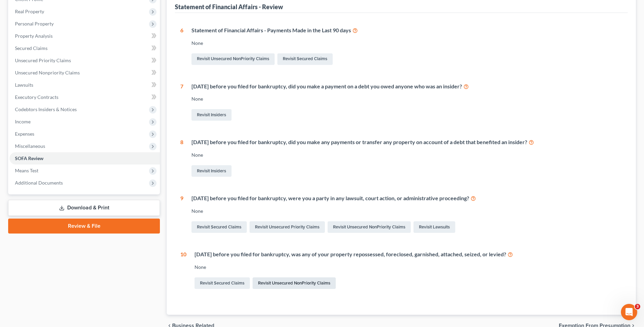 This screenshot has width=644, height=327. Describe the element at coordinates (30, 146) in the screenshot. I see `span: Miscellaneous` at that location.